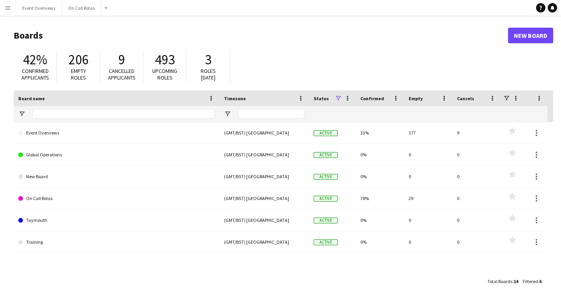  I want to click on span: Upcoming roles, so click(165, 74).